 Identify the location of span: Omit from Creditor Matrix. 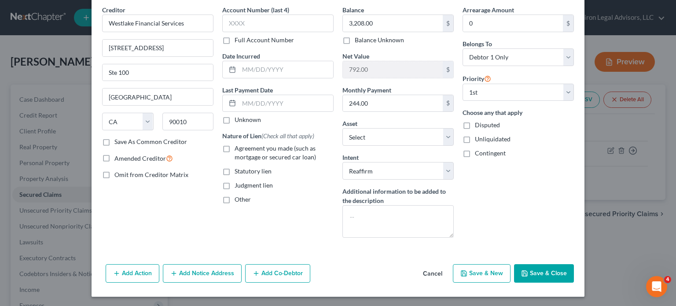
(151, 174).